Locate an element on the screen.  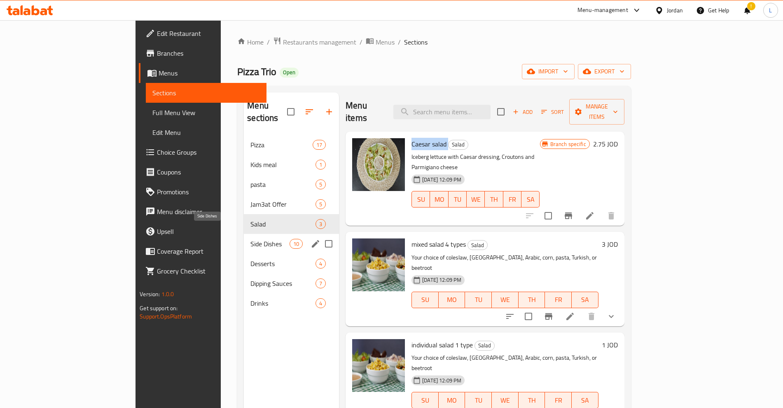
span: TU is located at coordinates (478, 400).